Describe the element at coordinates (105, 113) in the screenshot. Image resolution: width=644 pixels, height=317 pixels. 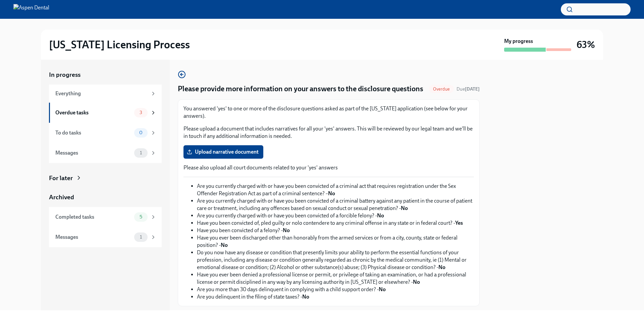
I see `a: Overdue tasks3` at that location.